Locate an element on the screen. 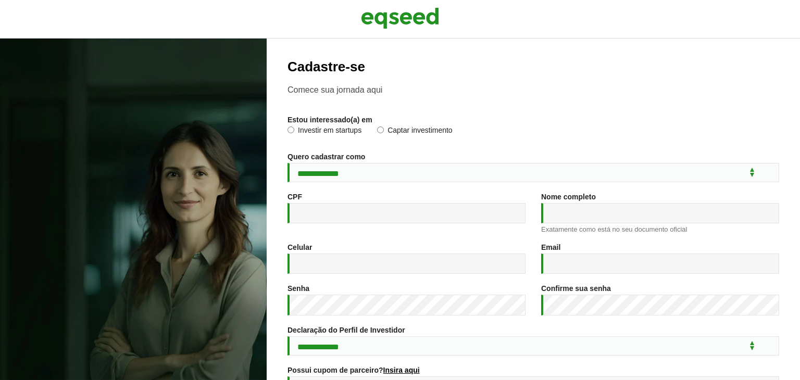 This screenshot has height=380, width=800. label: Email is located at coordinates (551, 247).